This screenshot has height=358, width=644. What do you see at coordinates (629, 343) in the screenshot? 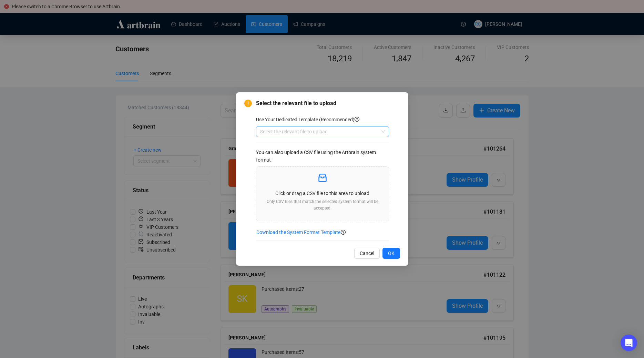
I see `div: Open Intercom Messenger` at bounding box center [629, 343].